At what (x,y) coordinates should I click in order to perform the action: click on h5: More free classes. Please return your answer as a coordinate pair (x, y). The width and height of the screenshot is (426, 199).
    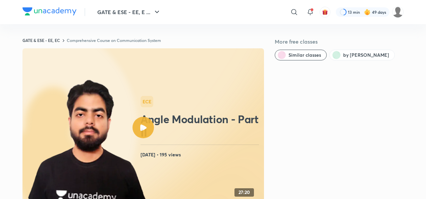
    Looking at the image, I should click on (339, 42).